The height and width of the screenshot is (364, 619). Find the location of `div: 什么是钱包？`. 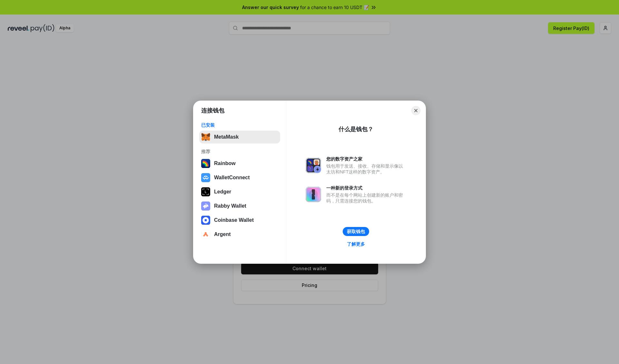

div: 什么是钱包？ is located at coordinates (356, 130).